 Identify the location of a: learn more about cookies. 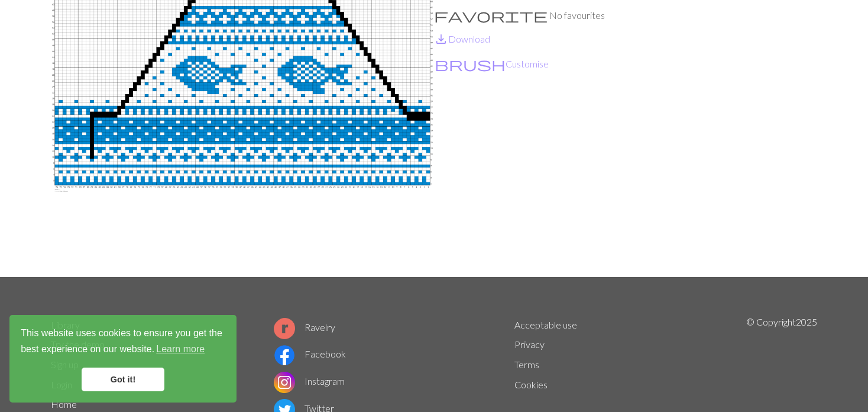
(180, 349).